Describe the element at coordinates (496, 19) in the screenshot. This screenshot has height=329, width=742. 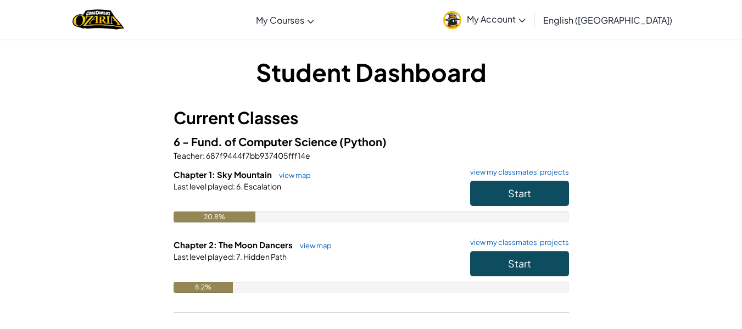
I see `span: My Account` at that location.